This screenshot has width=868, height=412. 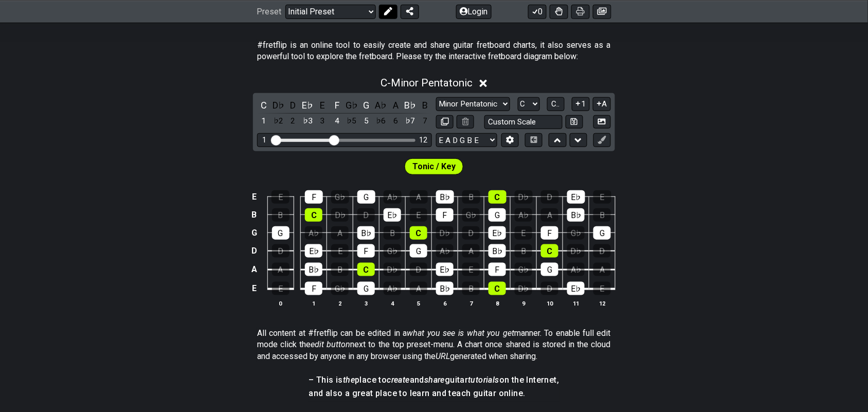 I want to click on button: Delete, so click(x=465, y=122).